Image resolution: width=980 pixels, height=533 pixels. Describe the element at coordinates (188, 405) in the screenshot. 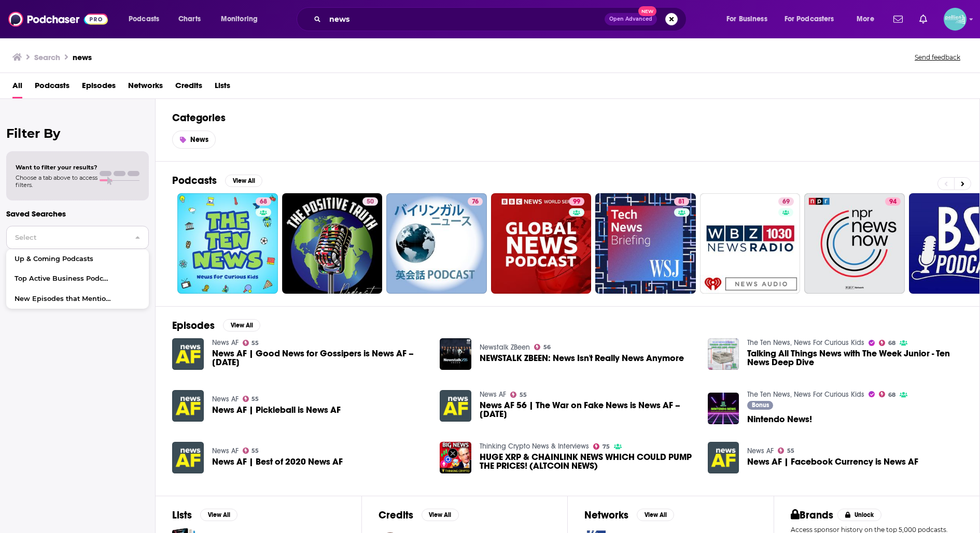

I see `img: News AF | Pickleball is News AF` at that location.